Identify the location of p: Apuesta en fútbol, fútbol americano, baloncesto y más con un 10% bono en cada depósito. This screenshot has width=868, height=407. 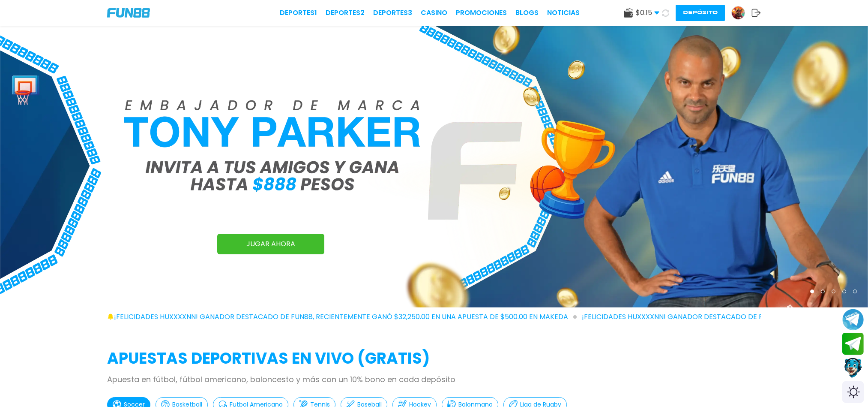
(434, 379).